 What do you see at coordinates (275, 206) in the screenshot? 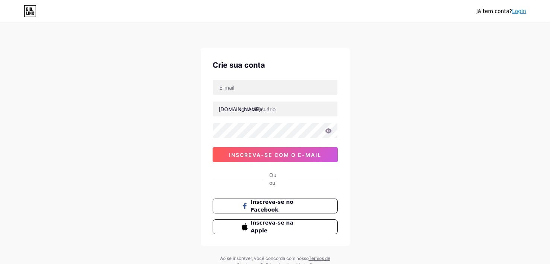
I see `a: Inscreva-se no Facebook` at bounding box center [275, 206].